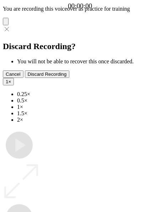 The image size is (160, 212). I want to click on h2: Discard Recording?, so click(80, 46).